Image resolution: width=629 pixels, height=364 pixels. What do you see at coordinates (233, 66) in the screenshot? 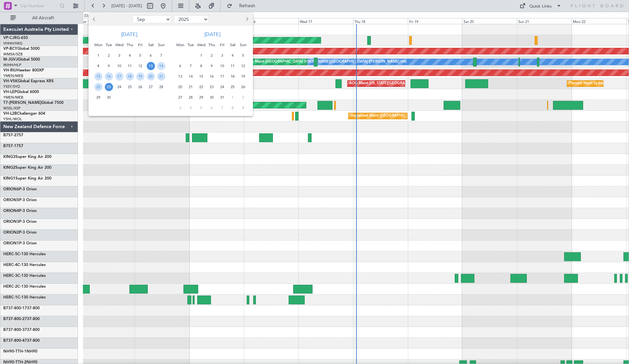
I see `div: 11-10-2025` at bounding box center [233, 66].